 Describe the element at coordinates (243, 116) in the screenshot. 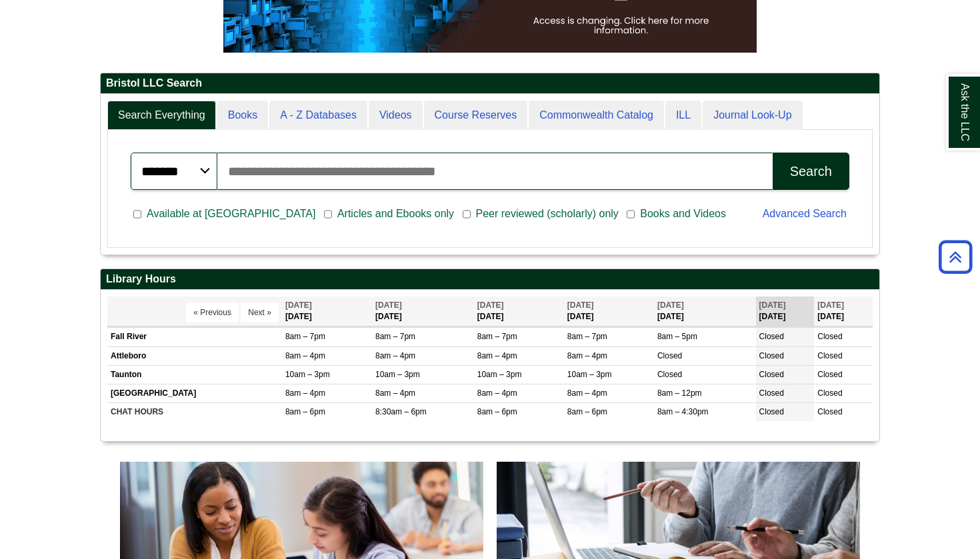

I see `a: Books` at that location.